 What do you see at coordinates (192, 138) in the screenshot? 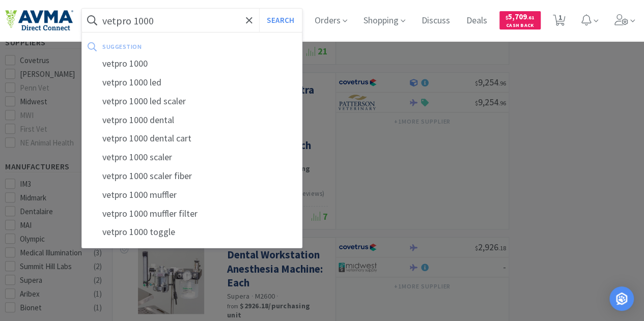
I see `div: vetpro 1000 dental cart` at bounding box center [192, 138].